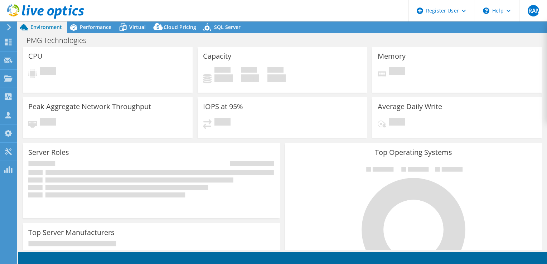 The image size is (547, 264). What do you see at coordinates (95, 27) in the screenshot?
I see `span: Performance` at bounding box center [95, 27].